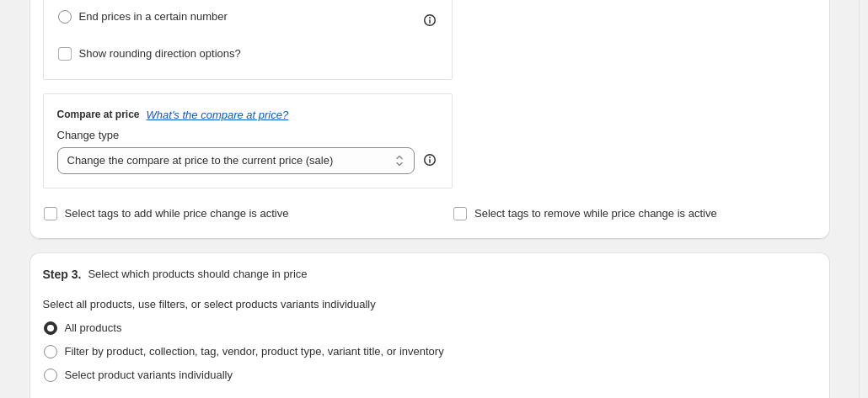 The height and width of the screenshot is (398, 868). I want to click on i: What's the compare at price?, so click(218, 115).